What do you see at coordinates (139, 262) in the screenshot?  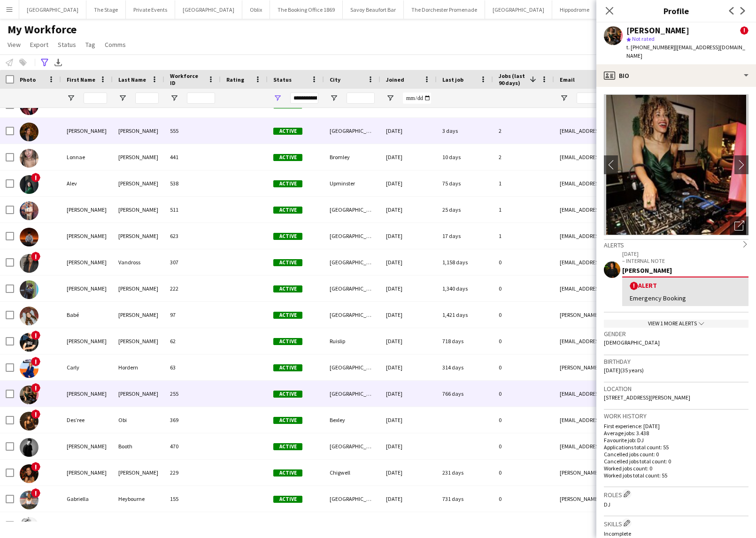 I see `div: Vandross` at bounding box center [139, 262].